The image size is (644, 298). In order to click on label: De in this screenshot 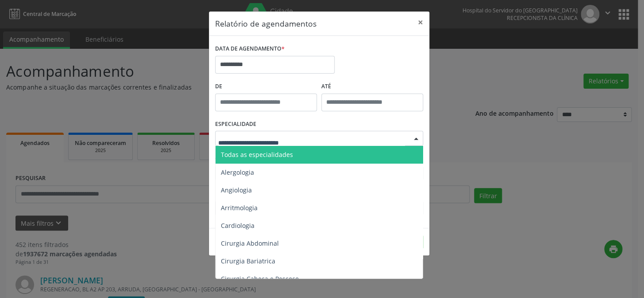, I will do `click(266, 87)`.